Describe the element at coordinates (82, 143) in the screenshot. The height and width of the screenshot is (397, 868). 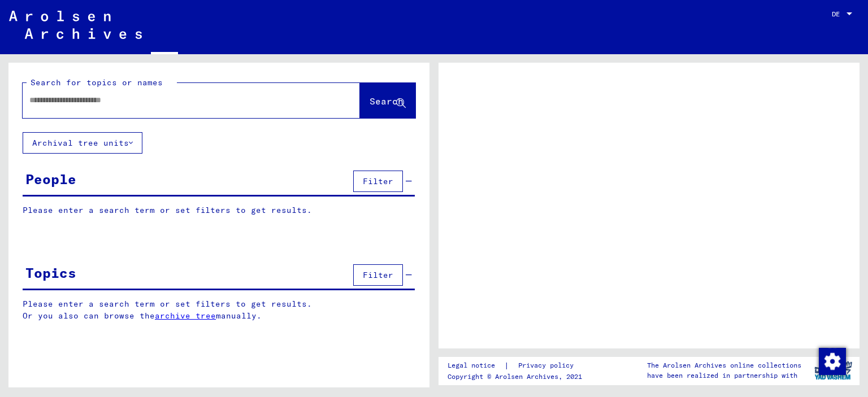
I see `button: Archival tree units` at that location.